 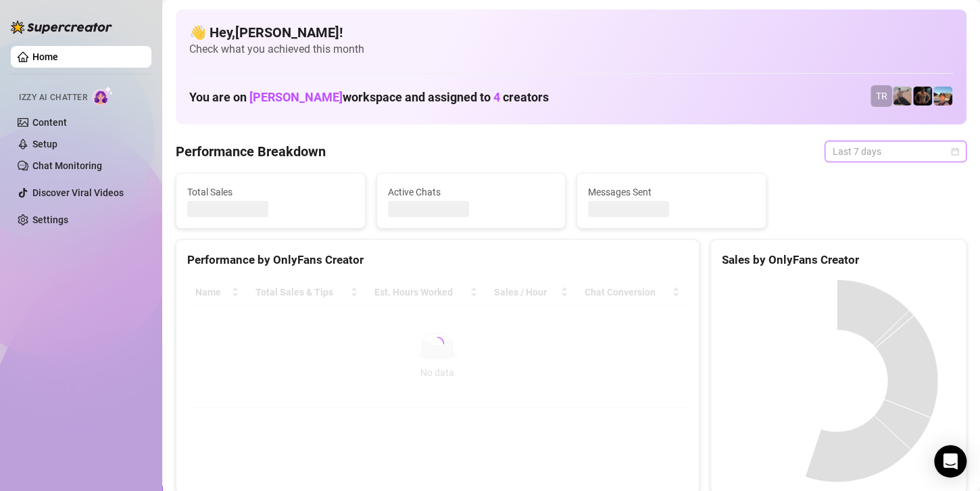 What do you see at coordinates (923, 96) in the screenshot?
I see `img: Trent` at bounding box center [923, 96].